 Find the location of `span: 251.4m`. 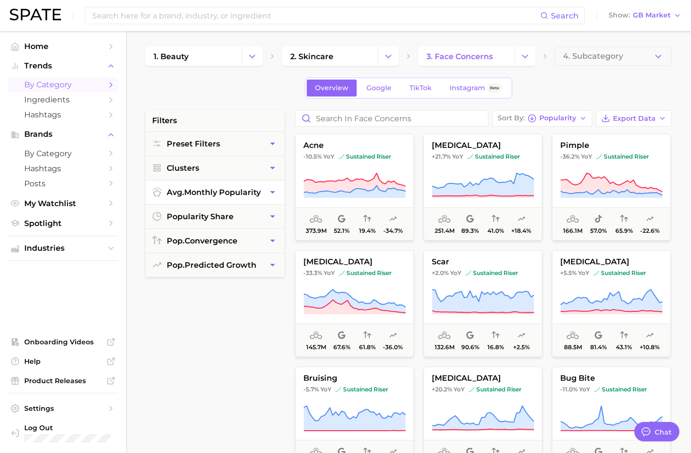

span: 251.4m is located at coordinates (445, 231).